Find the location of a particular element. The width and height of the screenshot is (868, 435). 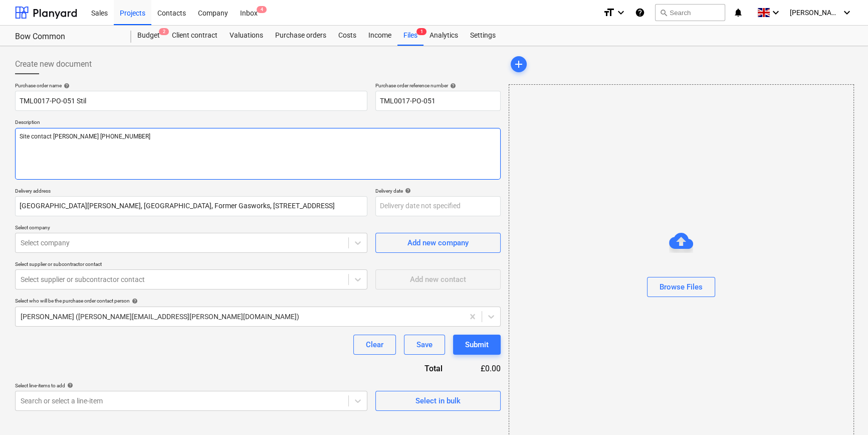

a: Budget2 is located at coordinates (148, 36).